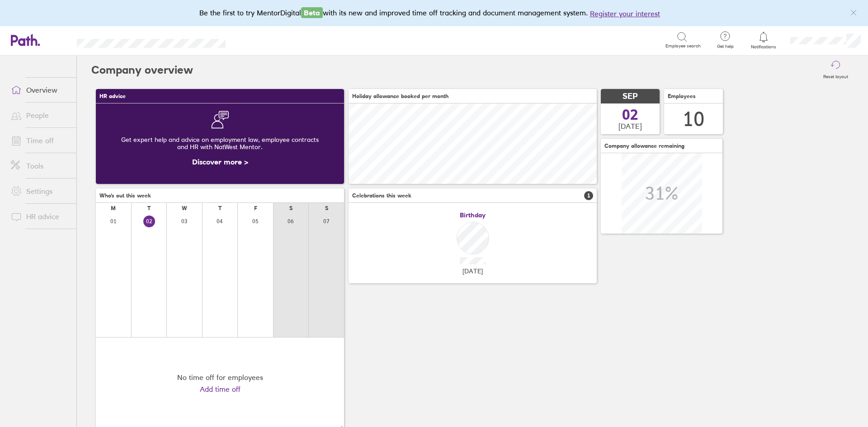 The width and height of the screenshot is (868, 427). What do you see at coordinates (836, 76) in the screenshot?
I see `label: Reset layout` at bounding box center [836, 76].